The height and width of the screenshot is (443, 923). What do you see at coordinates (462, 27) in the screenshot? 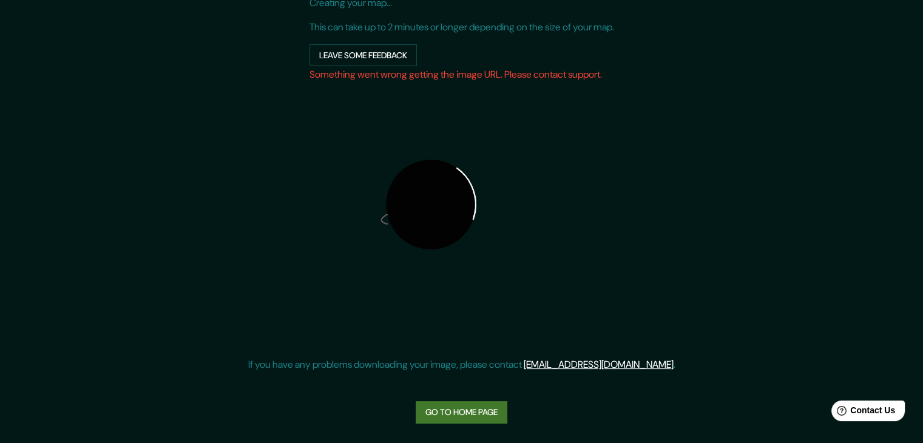
I see `p: This can take up to 2 minutes or longer depending on the size of your map.` at bounding box center [462, 27].